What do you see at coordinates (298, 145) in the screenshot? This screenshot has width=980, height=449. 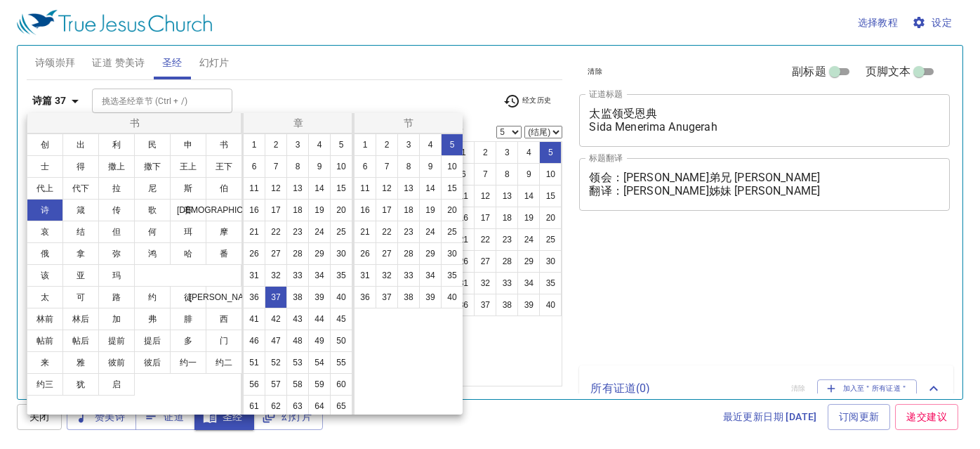 I see `button: 3` at bounding box center [298, 145].